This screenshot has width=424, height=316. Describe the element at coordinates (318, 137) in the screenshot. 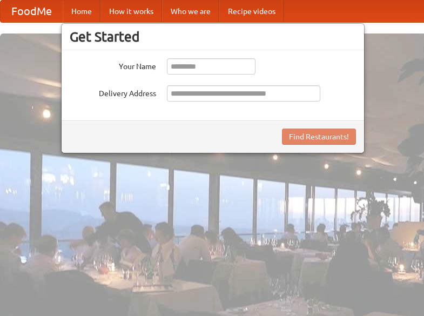

I see `button: Find Restaurants!` at that location.